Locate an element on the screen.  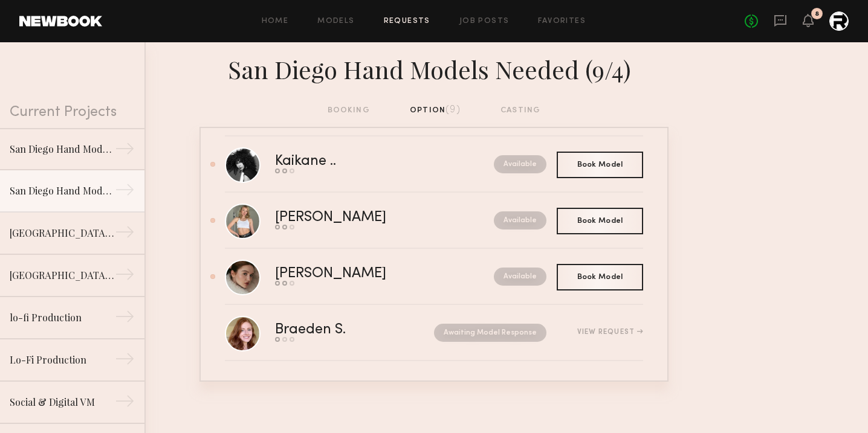
div: 8 is located at coordinates (817, 14).